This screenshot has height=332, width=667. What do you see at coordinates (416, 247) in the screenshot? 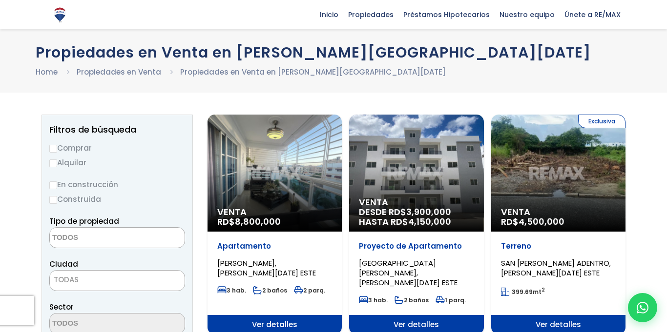
I see `p: Proyecto de Apartamento` at bounding box center [416, 247].